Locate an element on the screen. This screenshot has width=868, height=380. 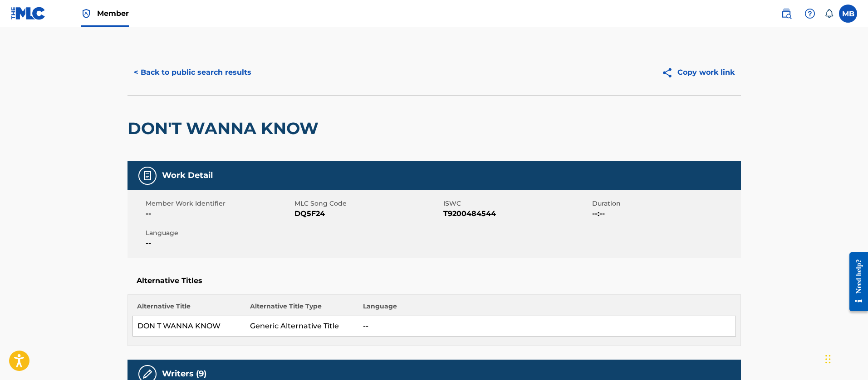
div: Notifications is located at coordinates (829, 13).